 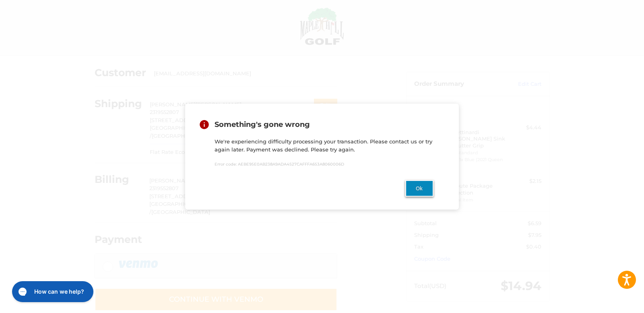 What do you see at coordinates (420, 188) in the screenshot?
I see `button: Ok` at bounding box center [420, 188].